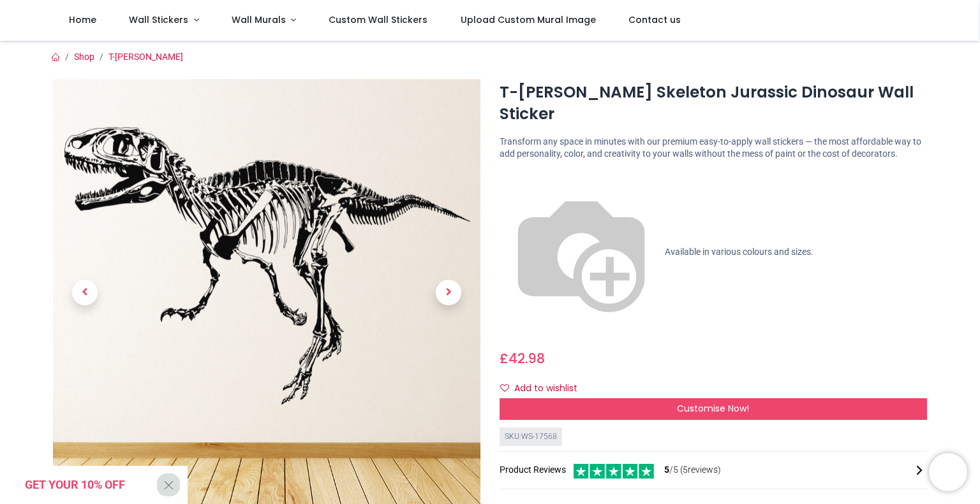 The image size is (980, 504). Describe the element at coordinates (667, 470) in the screenshot. I see `span: 5` at that location.